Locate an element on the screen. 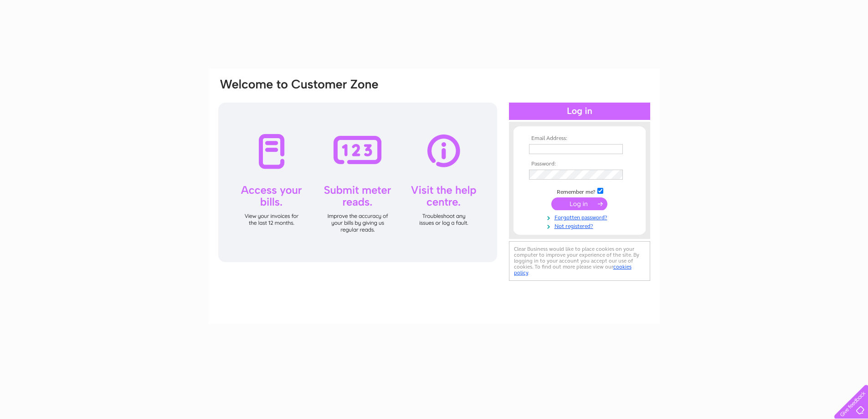  th: Password: is located at coordinates (580, 164).